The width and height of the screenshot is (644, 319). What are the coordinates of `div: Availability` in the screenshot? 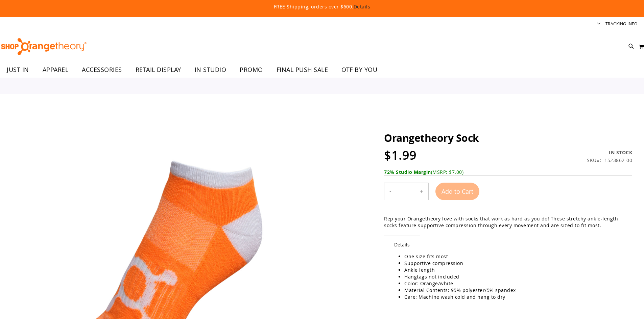 It's located at (609, 152).